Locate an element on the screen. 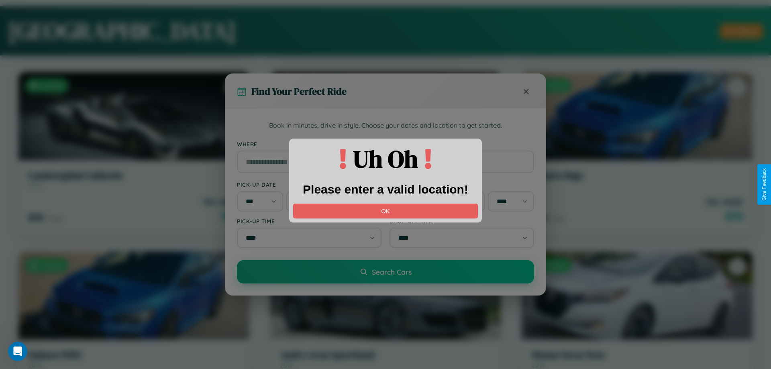 Image resolution: width=771 pixels, height=369 pixels. label: Where is located at coordinates (386, 144).